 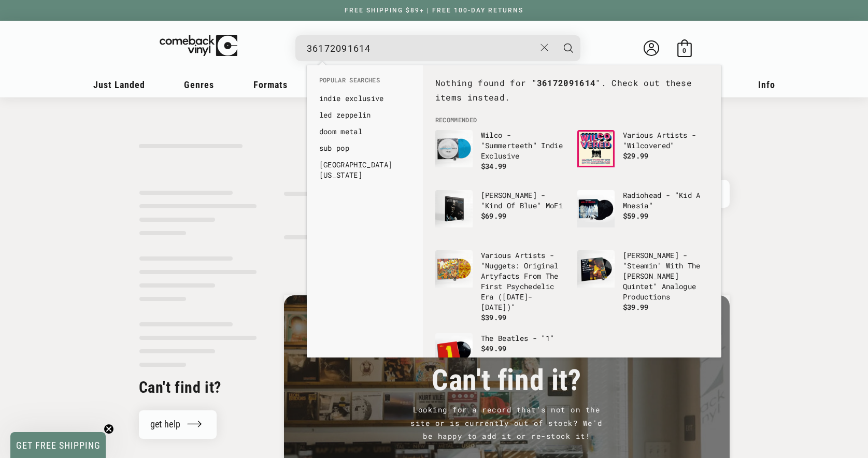 I want to click on a: Various Artists - "Wilcovered" Various Artists - "Wilcovered" $29.99, so click(x=643, y=155).